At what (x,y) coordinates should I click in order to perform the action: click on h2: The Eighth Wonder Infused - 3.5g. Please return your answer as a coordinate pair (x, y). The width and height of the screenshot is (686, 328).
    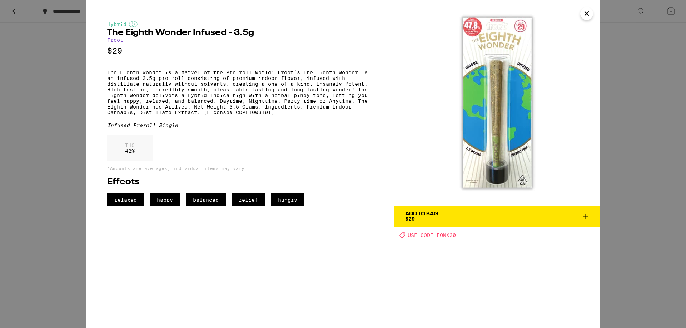
    Looking at the image, I should click on (240, 33).